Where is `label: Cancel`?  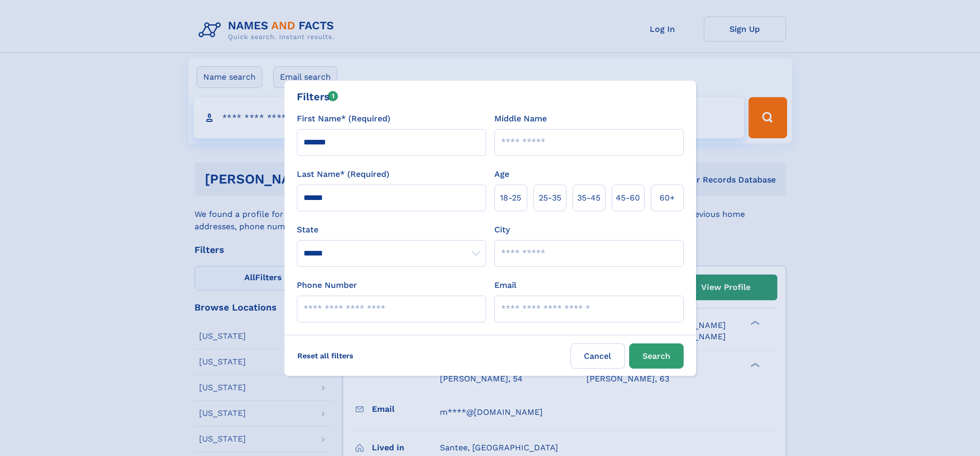
label: Cancel is located at coordinates (597, 356).